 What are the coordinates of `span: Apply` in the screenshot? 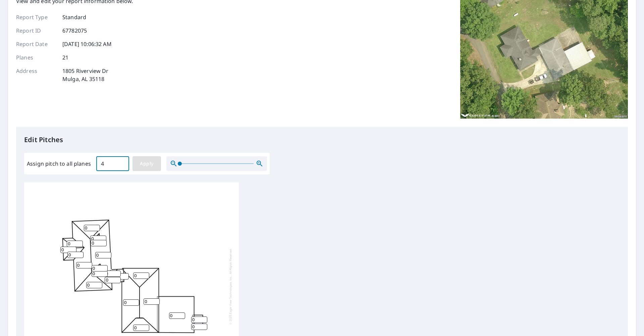 It's located at (147, 163).